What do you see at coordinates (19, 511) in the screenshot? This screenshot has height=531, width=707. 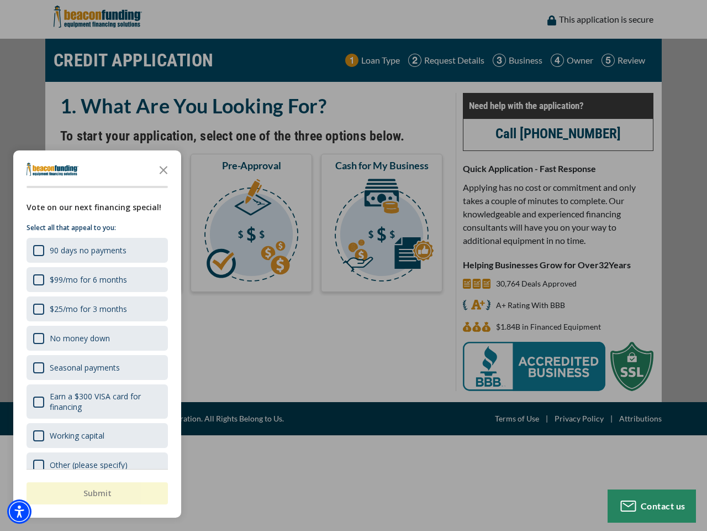 I see `div: Accessibility Menu` at bounding box center [19, 511].